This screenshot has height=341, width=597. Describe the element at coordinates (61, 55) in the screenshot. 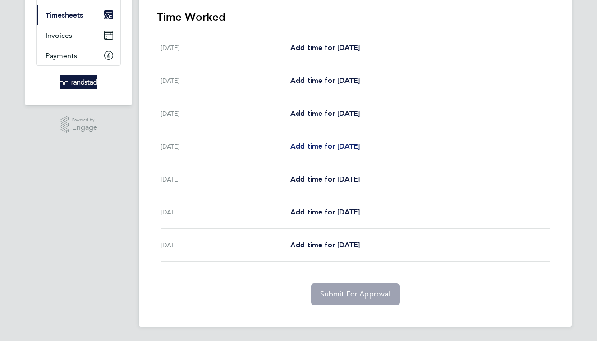

I see `span: Payments` at that location.